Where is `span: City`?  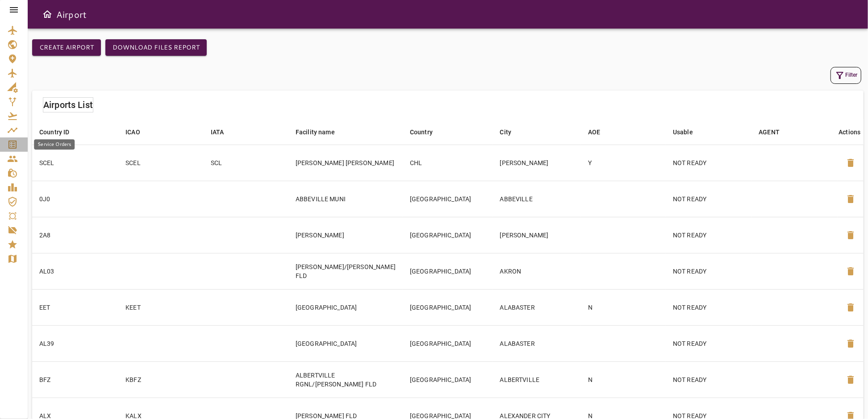 span: City is located at coordinates (512, 132).